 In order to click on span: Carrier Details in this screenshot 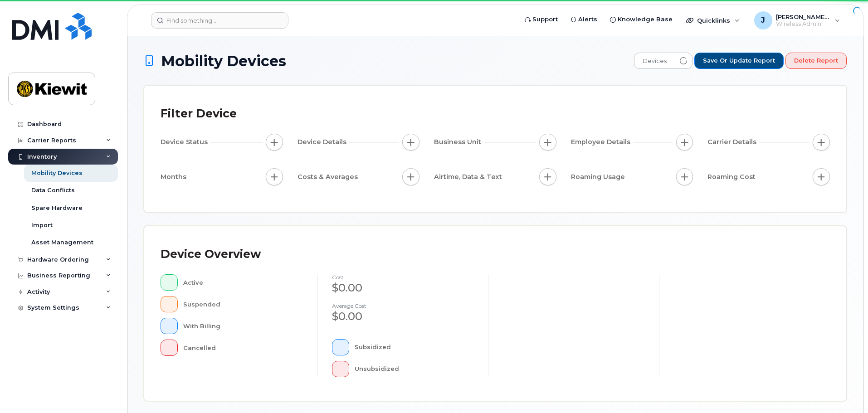, I will do `click(733, 142)`.